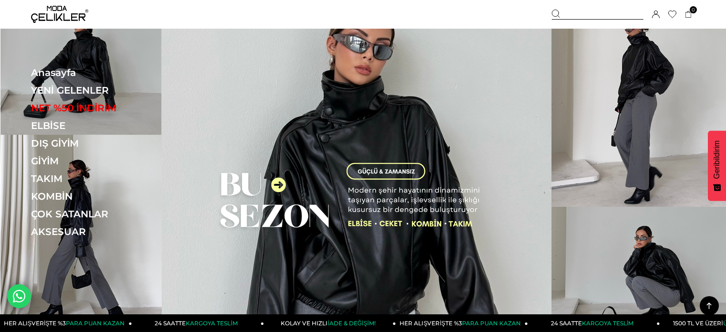 Image resolution: width=726 pixels, height=332 pixels. Describe the element at coordinates (717, 166) in the screenshot. I see `button: Geribildirim - Show survey` at that location.